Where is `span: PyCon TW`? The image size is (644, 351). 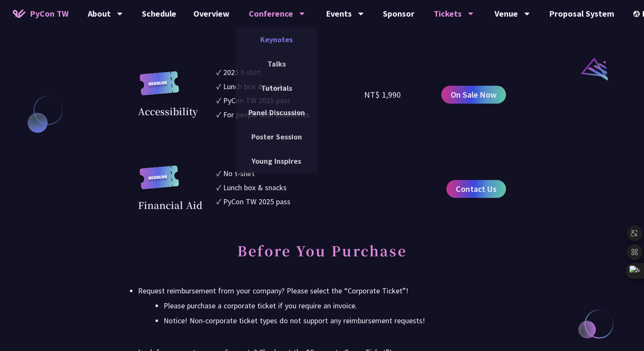 span: PyCon TW is located at coordinates (49, 14).